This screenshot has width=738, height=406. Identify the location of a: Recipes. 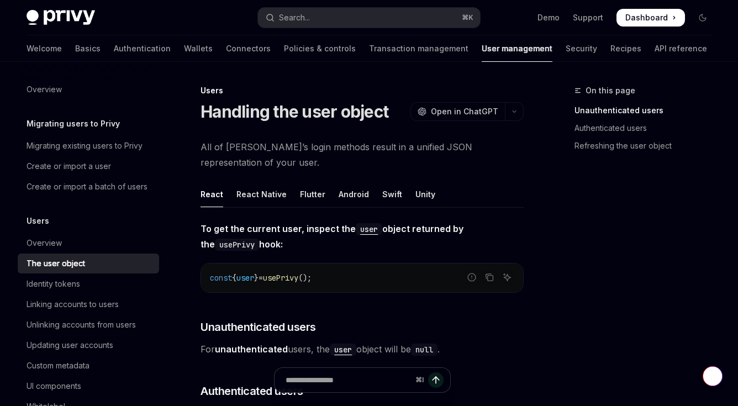
(626, 49).